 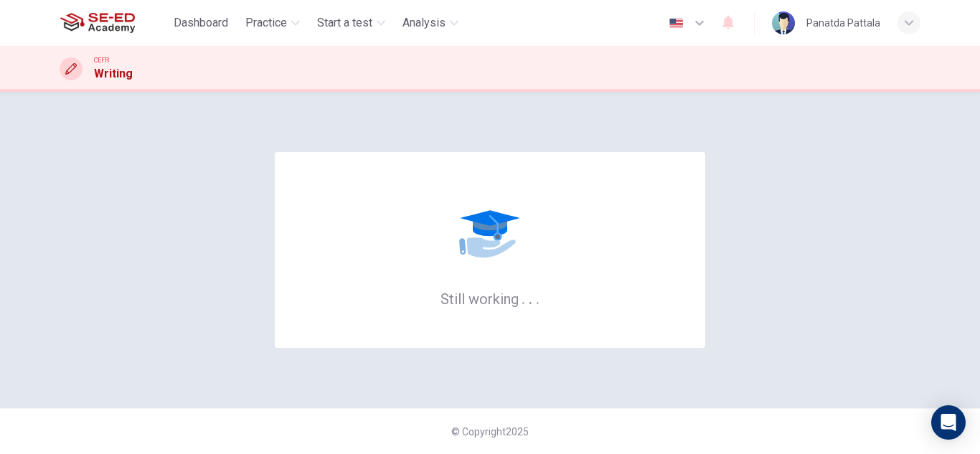 What do you see at coordinates (114, 23) in the screenshot?
I see `a: SE-ED Academy logo` at bounding box center [114, 23].